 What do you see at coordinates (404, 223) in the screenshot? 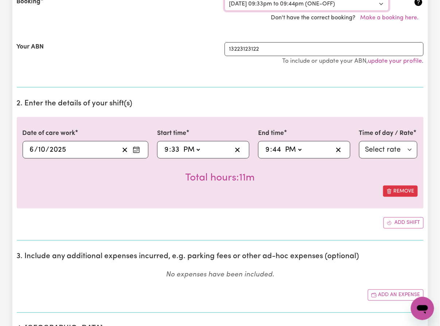
I see `button: Add another shift` at bounding box center [404, 223].